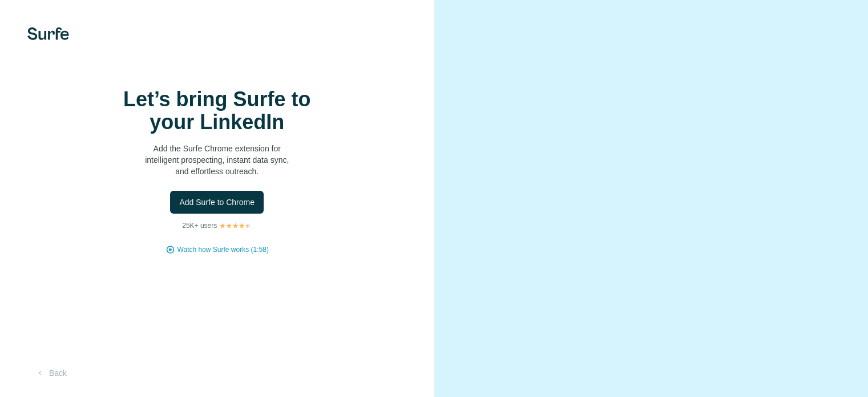  What do you see at coordinates (217, 202) in the screenshot?
I see `span: Add Surfe to Chrome` at bounding box center [217, 202].